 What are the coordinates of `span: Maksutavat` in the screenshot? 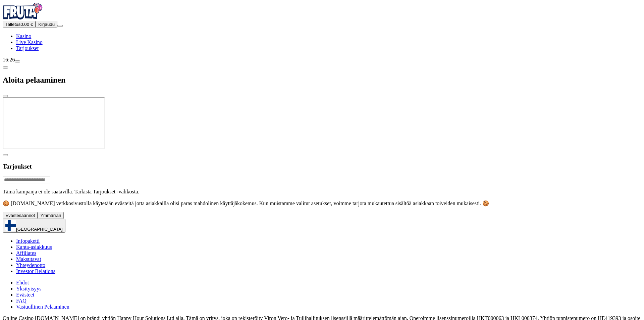 It's located at (28, 259).